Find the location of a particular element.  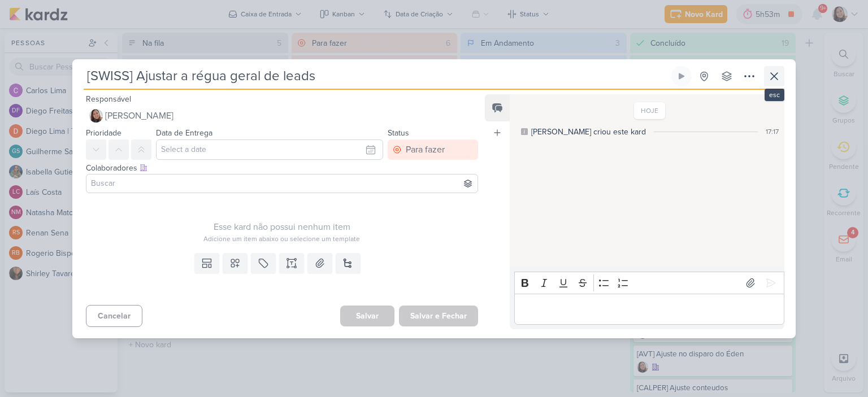

div: Esse kard não possui nenhum item is located at coordinates (282, 227).